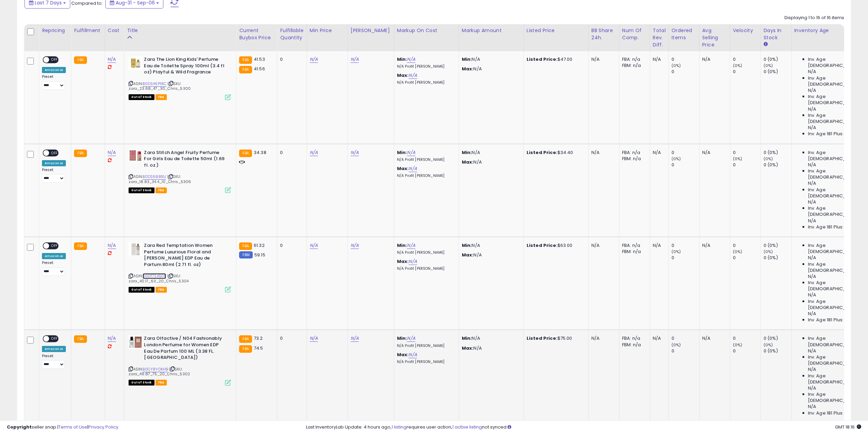 The height and width of the screenshot is (434, 868). I want to click on a: B0DS46P18C, so click(154, 84).